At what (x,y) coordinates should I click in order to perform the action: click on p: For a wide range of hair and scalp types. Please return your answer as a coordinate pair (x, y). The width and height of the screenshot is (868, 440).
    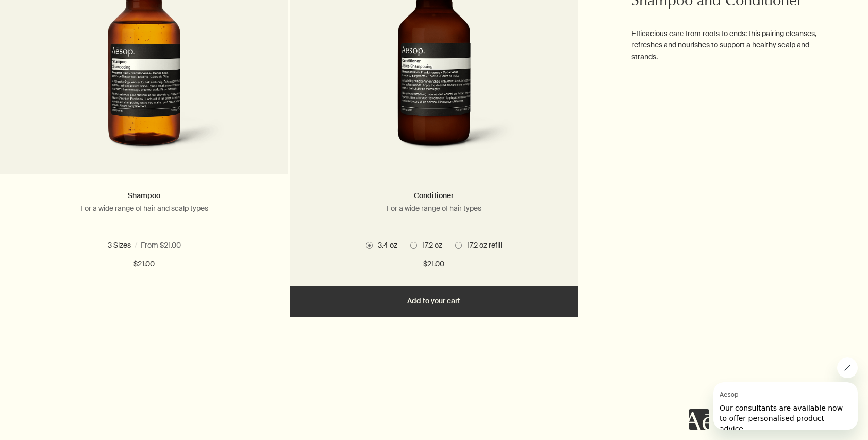
    Looking at the image, I should click on (144, 209).